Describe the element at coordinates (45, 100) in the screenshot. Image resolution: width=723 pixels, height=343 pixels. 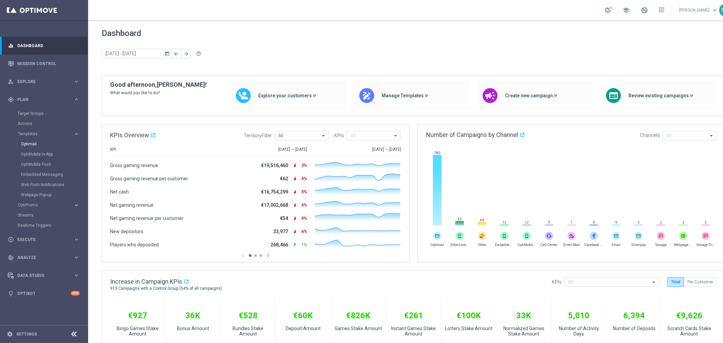
I see `span: Plan` at that location.